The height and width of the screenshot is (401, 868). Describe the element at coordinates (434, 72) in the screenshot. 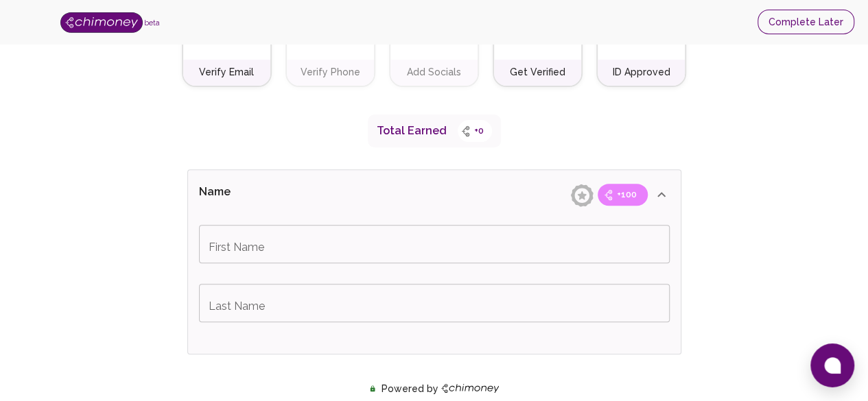

I see `h6: Add Socials` at that location.